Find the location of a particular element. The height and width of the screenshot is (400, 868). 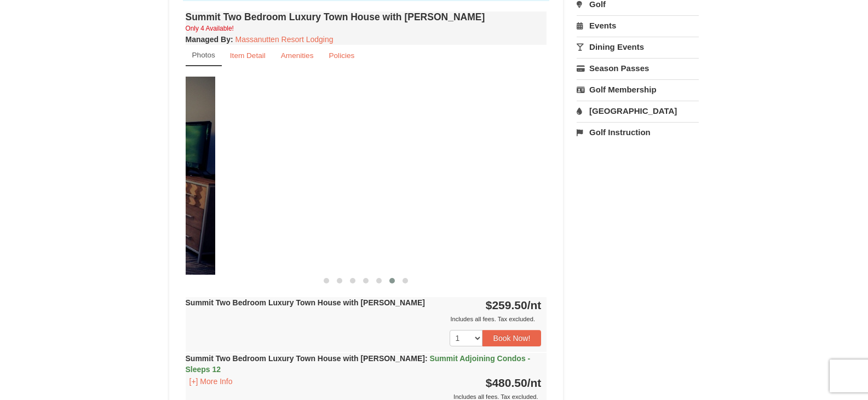

a: Item Detail is located at coordinates (248, 56).